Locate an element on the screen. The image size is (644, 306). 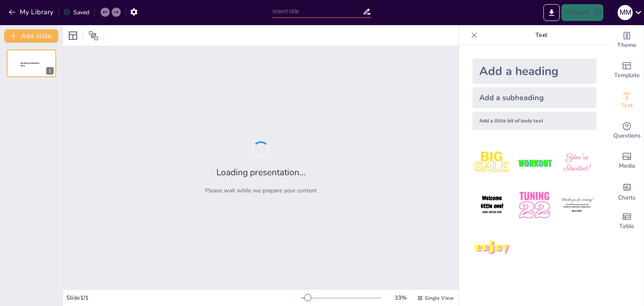
div: 33 % is located at coordinates (400, 298).